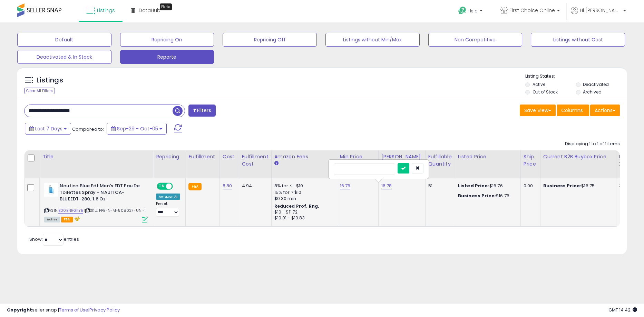 The image size is (644, 317). Describe the element at coordinates (149, 11) in the screenshot. I see `span: DataHub` at that location.